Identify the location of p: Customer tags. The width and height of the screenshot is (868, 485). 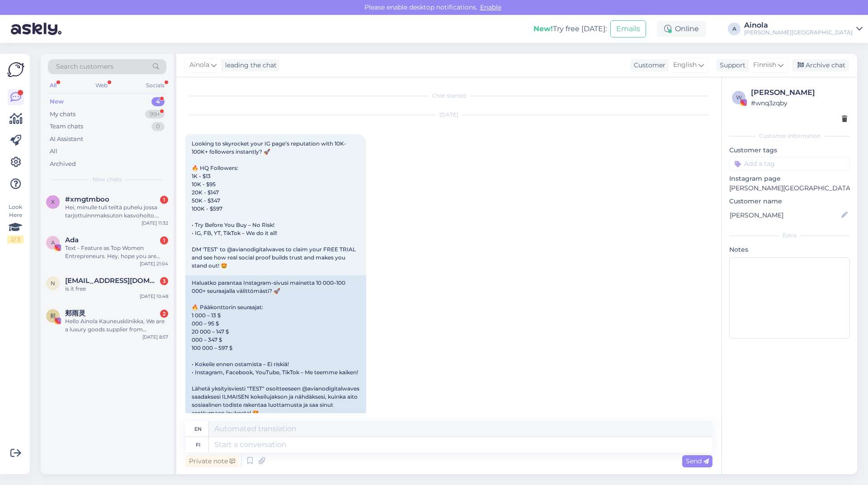
(789, 150).